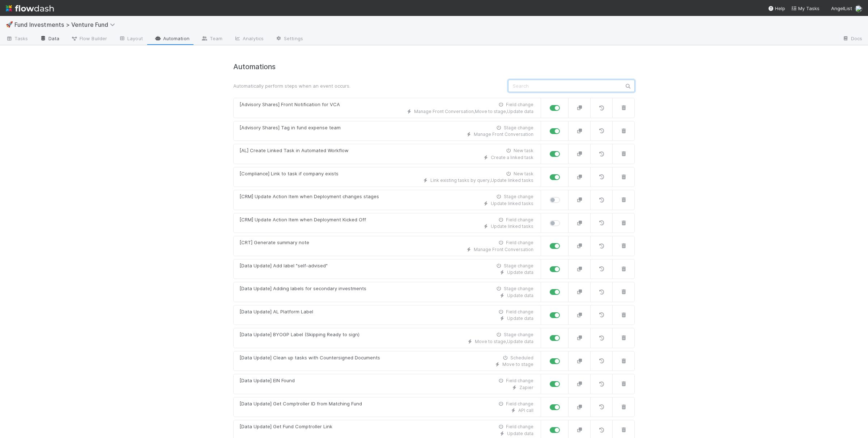  Describe the element at coordinates (777, 9) in the screenshot. I see `div: Help` at that location.